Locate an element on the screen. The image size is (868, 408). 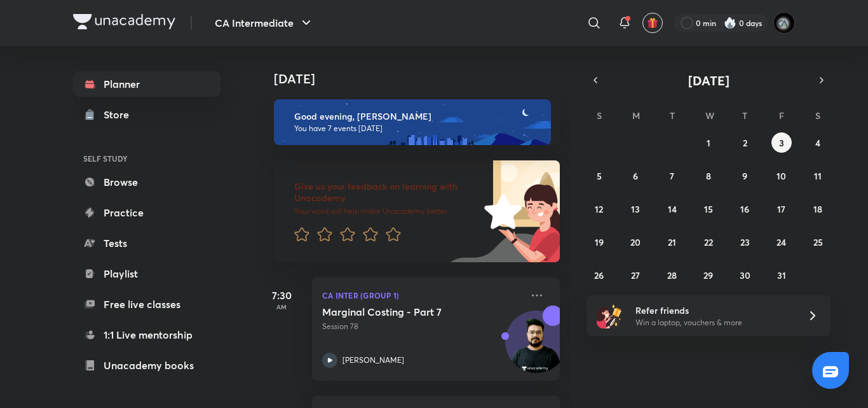
abbr: Thursday is located at coordinates (745, 115).